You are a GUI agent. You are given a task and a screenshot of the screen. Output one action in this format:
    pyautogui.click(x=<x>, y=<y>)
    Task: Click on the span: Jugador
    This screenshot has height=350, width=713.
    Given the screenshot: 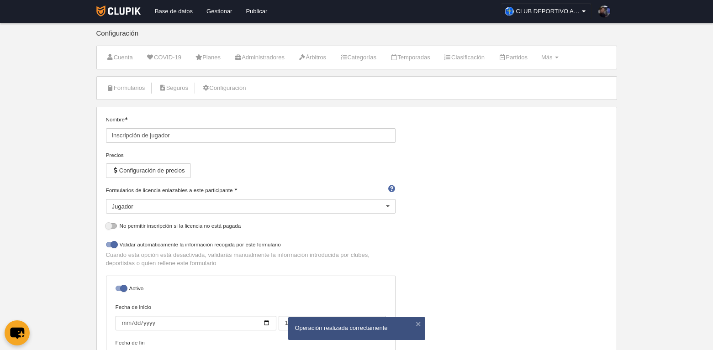 What is the action you would take?
    pyautogui.click(x=122, y=206)
    